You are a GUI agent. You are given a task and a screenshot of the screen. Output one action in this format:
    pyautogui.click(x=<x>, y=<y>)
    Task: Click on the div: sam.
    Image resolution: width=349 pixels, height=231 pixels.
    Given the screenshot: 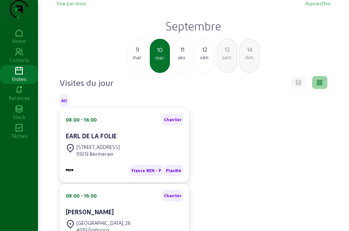 What is the action you would take?
    pyautogui.click(x=227, y=57)
    